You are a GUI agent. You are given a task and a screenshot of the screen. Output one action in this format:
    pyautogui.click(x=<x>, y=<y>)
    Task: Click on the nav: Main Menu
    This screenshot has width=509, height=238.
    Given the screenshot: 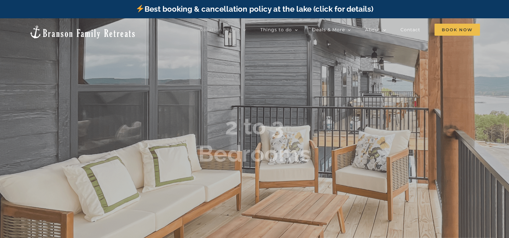 What is the action you would take?
    pyautogui.click(x=340, y=30)
    